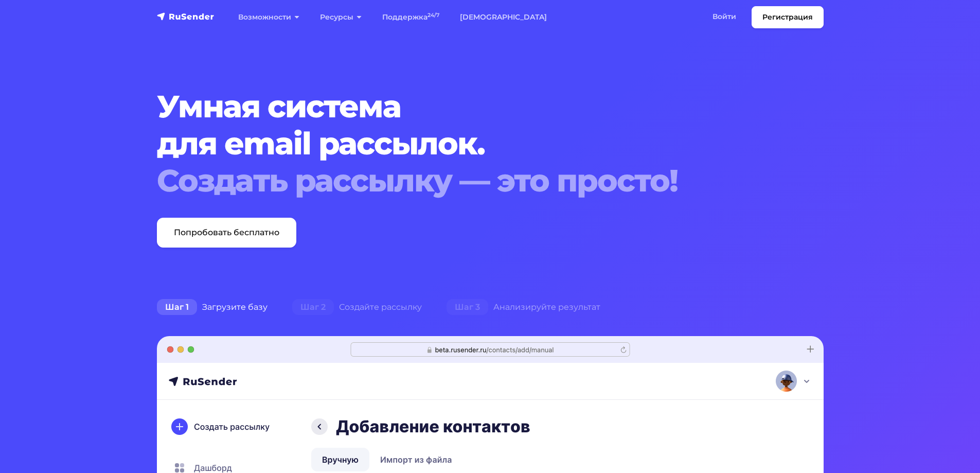  What do you see at coordinates (185, 16) in the screenshot?
I see `img: RuSender` at bounding box center [185, 16].